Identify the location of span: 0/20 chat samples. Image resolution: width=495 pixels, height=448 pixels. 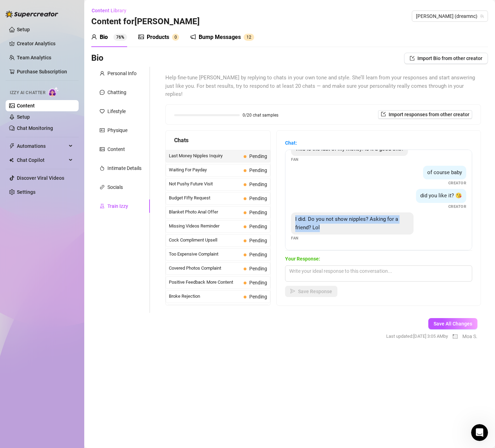
(261, 115).